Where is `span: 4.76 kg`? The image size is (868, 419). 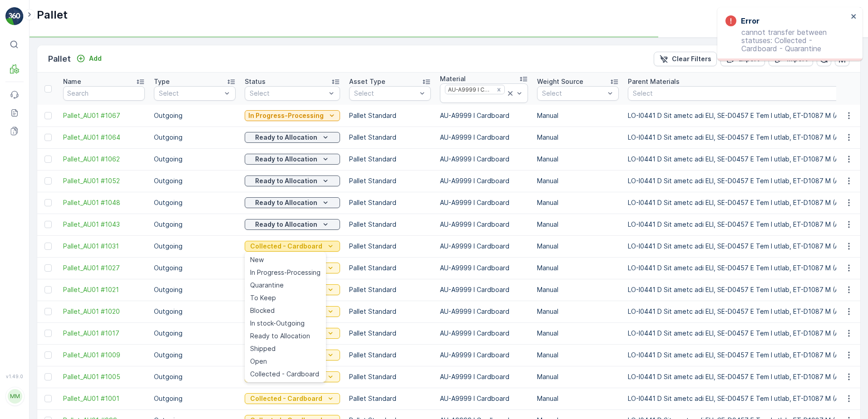 span: 4.76 kg is located at coordinates (62, 212).